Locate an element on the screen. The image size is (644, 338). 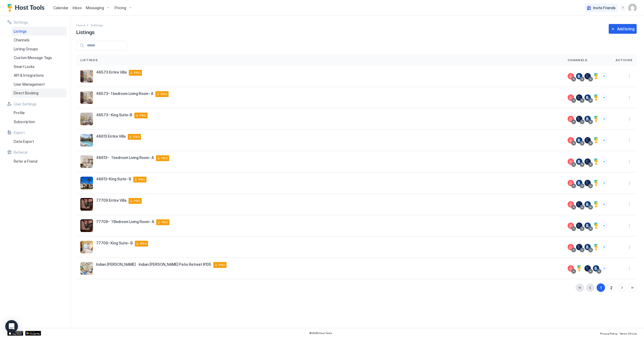
div: Google Play Store is located at coordinates (33, 333).